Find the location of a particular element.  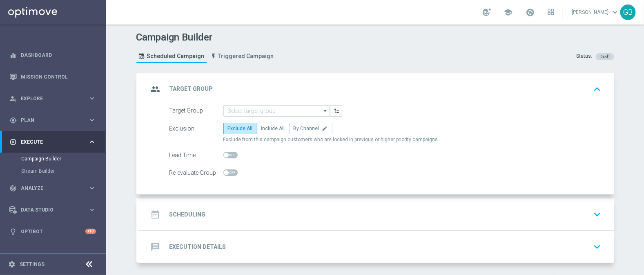

div: message Execution Details keyboard_arrow_down is located at coordinates (376, 247).